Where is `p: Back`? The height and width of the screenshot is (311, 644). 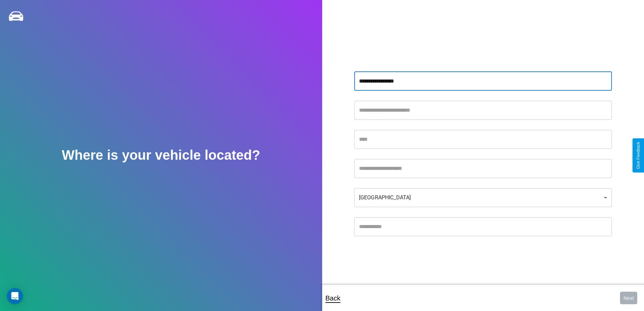
p: Back is located at coordinates (333, 298).